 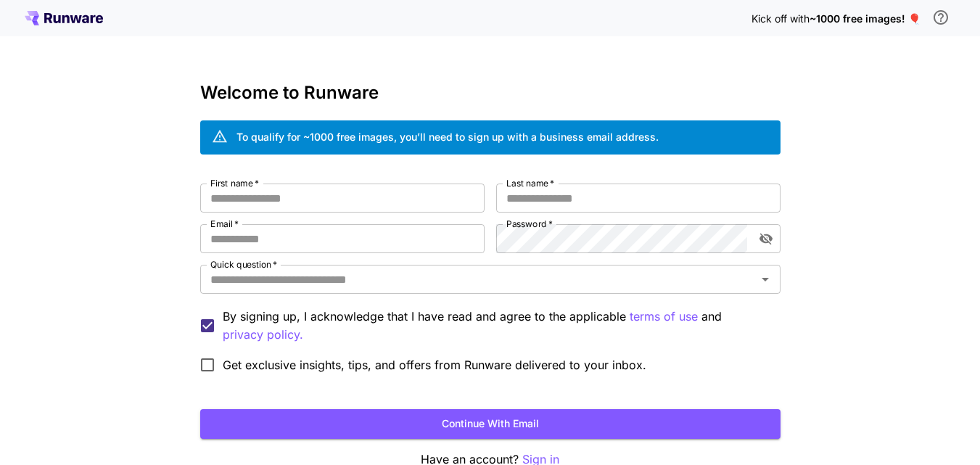 What do you see at coordinates (490, 424) in the screenshot?
I see `button: Continue with email` at bounding box center [490, 424].